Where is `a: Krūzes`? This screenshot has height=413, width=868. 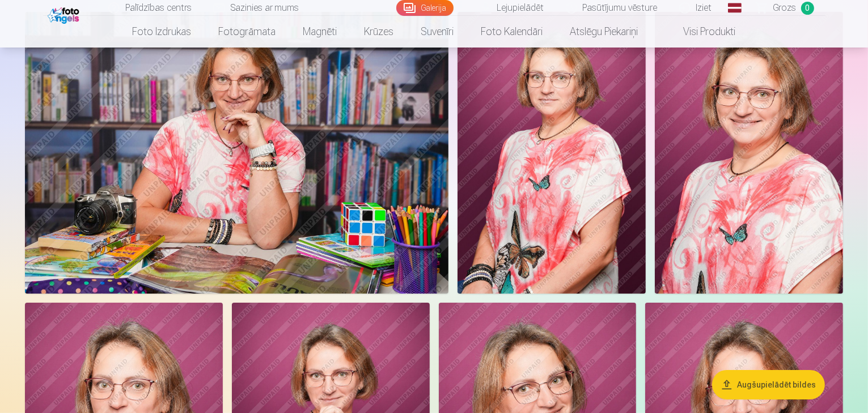
a: Krūzes is located at coordinates (379, 32).